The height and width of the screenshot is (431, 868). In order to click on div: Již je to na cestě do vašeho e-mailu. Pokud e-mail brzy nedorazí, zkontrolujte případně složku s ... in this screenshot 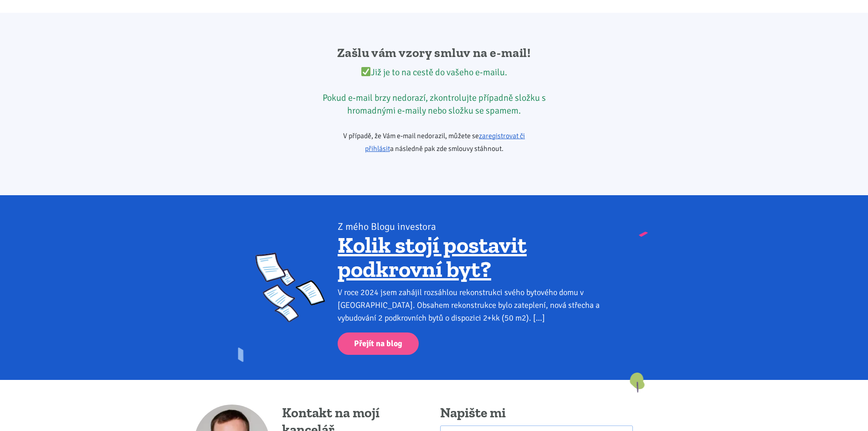, I will do `click(434, 92)`.